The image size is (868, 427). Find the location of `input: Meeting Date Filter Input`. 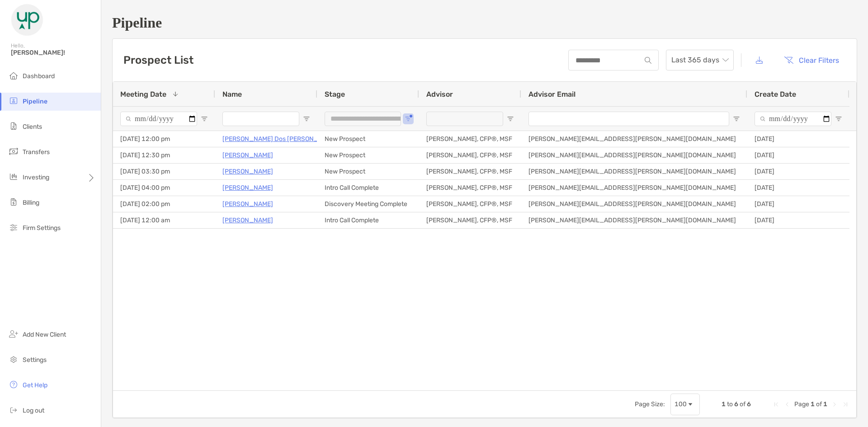

input: Meeting Date Filter Input is located at coordinates (159, 119).